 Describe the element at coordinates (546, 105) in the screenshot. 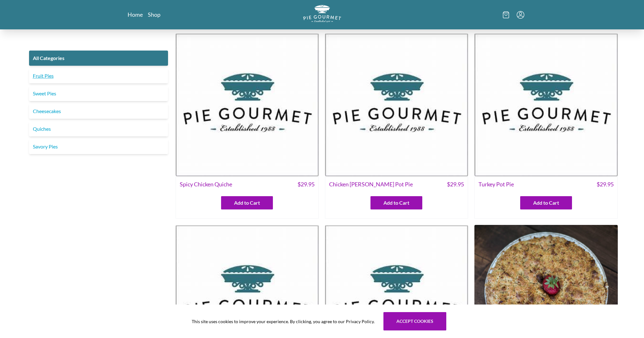

I see `a: Turkey Pot Pie` at that location.